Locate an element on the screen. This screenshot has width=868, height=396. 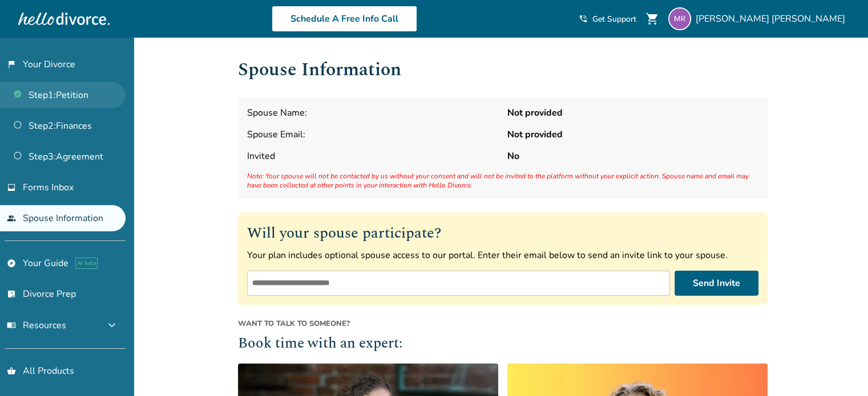
span: Resources is located at coordinates (37, 325).